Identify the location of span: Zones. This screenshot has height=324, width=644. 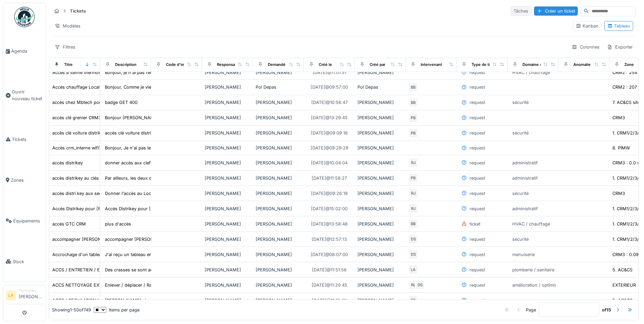
(27, 179).